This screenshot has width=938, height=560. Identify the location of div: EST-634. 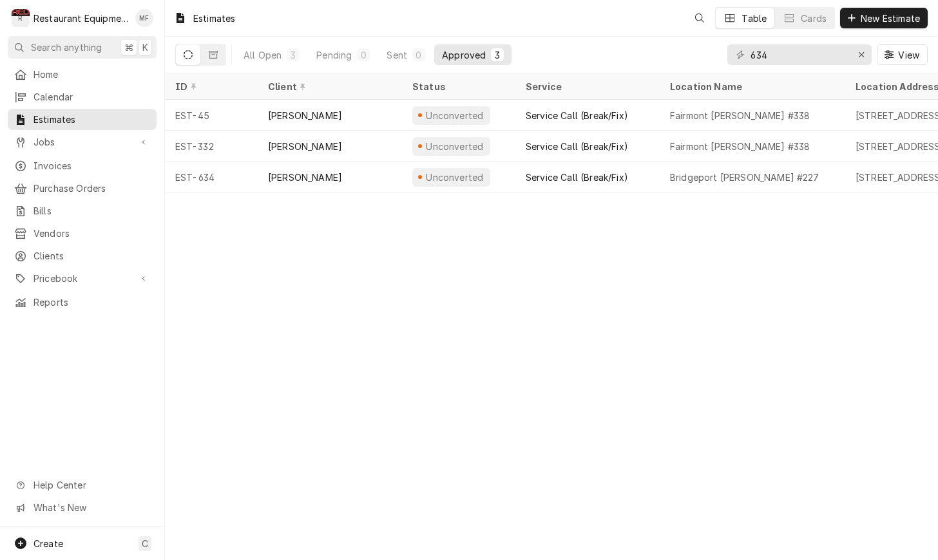
(212, 177).